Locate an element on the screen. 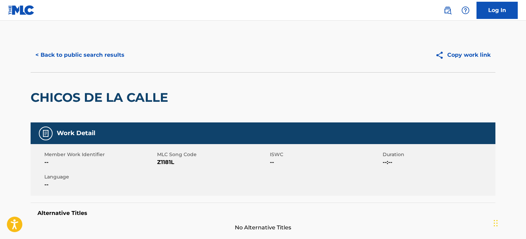 The height and width of the screenshot is (239, 526). span: Duration is located at coordinates (438, 154).